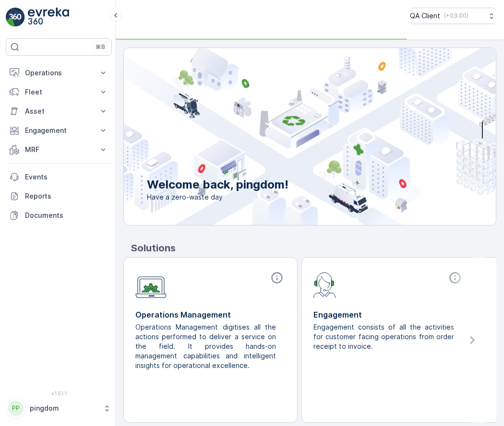 The image size is (504, 426). I want to click on button: Engagement, so click(59, 130).